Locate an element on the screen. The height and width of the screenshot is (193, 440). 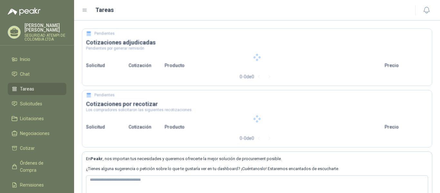
p: En , nos importan tus necesidades y queremos ofrecerte la mejor solución de procurement posible. is located at coordinates (257, 159).